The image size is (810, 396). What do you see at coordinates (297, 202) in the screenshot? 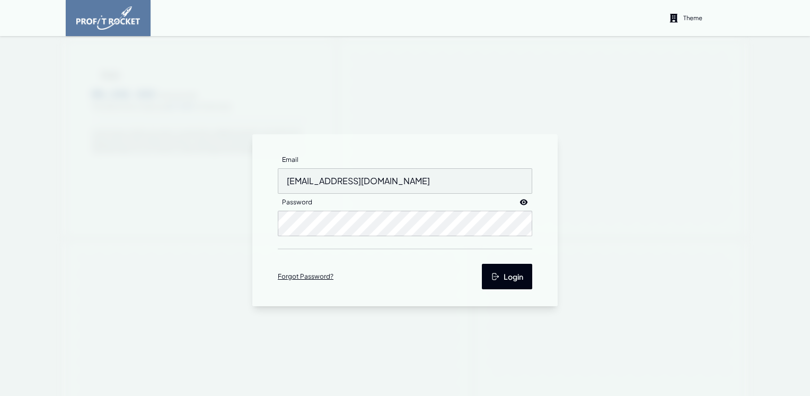
I see `label: Password` at bounding box center [297, 202].